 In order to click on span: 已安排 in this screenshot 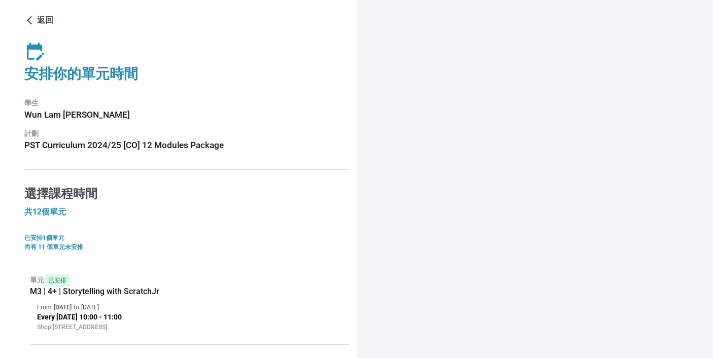, I will do `click(57, 281)`.